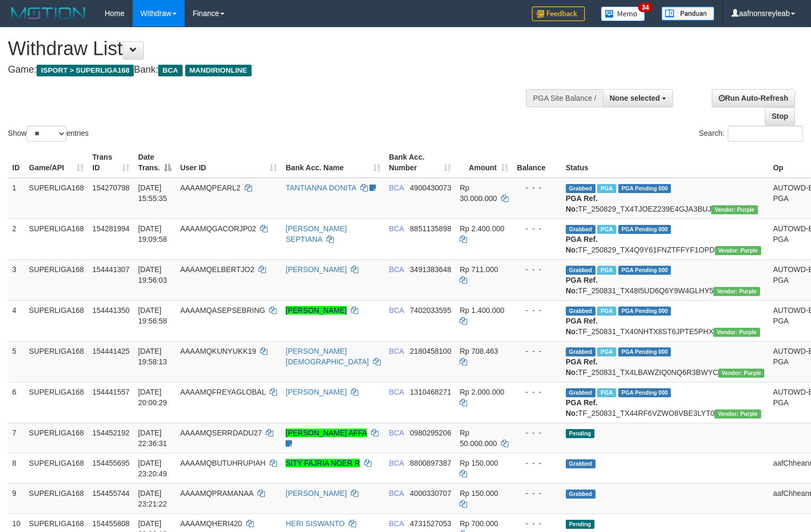  What do you see at coordinates (222, 311) in the screenshot?
I see `span: AAAAMQASEPSEBRING` at bounding box center [222, 311].